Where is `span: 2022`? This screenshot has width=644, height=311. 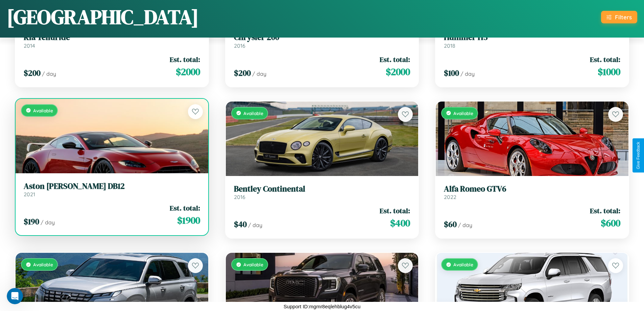 span: 2022 is located at coordinates (450, 197).